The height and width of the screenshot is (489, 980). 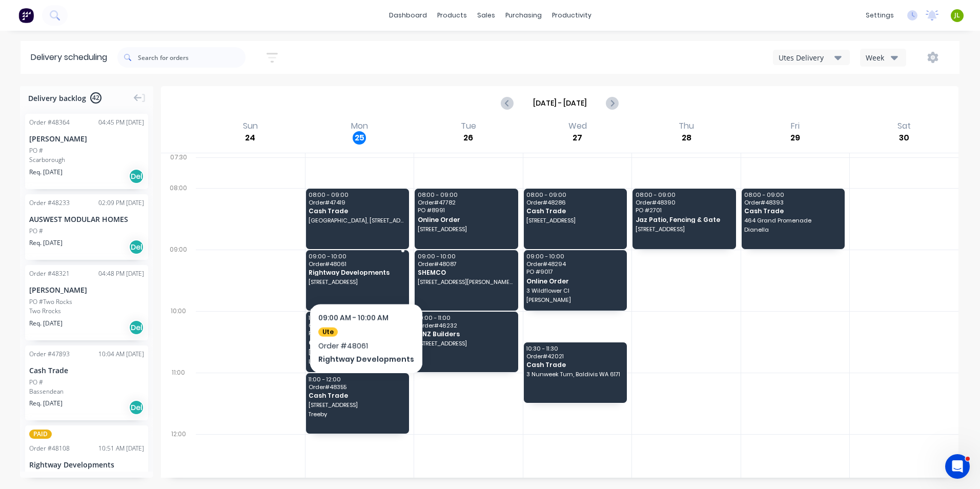 What do you see at coordinates (466, 325) in the screenshot?
I see `span: Order # 46232` at bounding box center [466, 325].